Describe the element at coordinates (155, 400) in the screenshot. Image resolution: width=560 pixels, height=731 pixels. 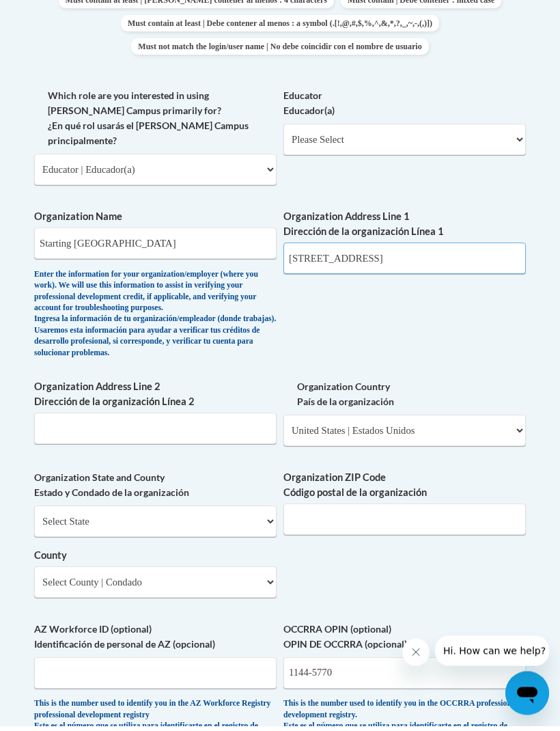
I see `label: Organization Address Line 2 Dirección de la organización Línea 2` at that location.